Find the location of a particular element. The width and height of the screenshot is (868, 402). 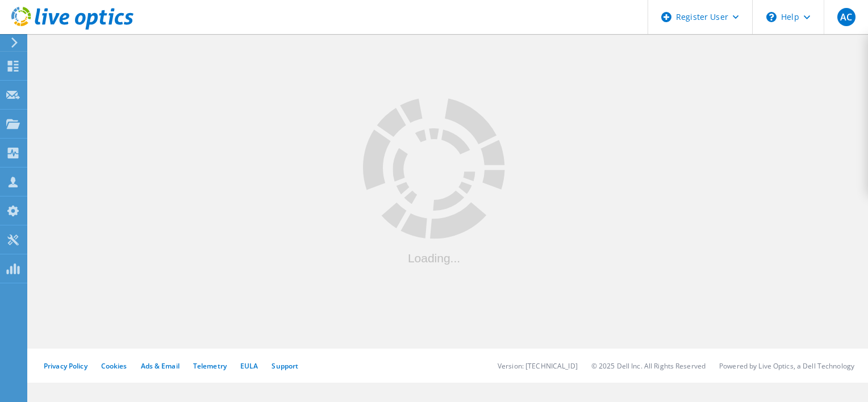

span: AC is located at coordinates (846, 17).